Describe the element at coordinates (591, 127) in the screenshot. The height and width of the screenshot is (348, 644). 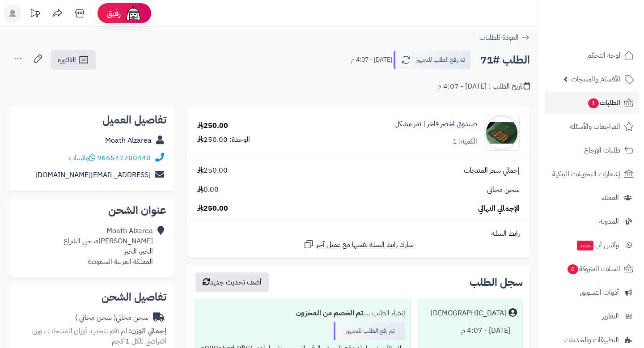
I see `a: المراجعات والأسئلة` at that location.